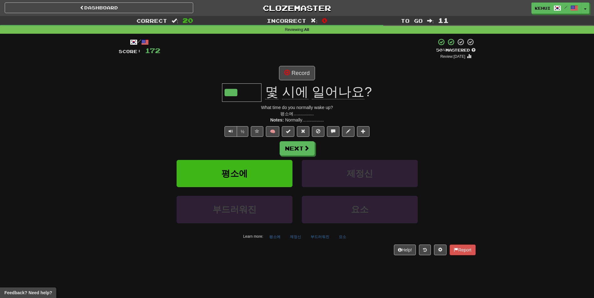 The width and height of the screenshot is (594, 298). What do you see at coordinates (242, 132) in the screenshot?
I see `button: ½` at bounding box center [242, 132].